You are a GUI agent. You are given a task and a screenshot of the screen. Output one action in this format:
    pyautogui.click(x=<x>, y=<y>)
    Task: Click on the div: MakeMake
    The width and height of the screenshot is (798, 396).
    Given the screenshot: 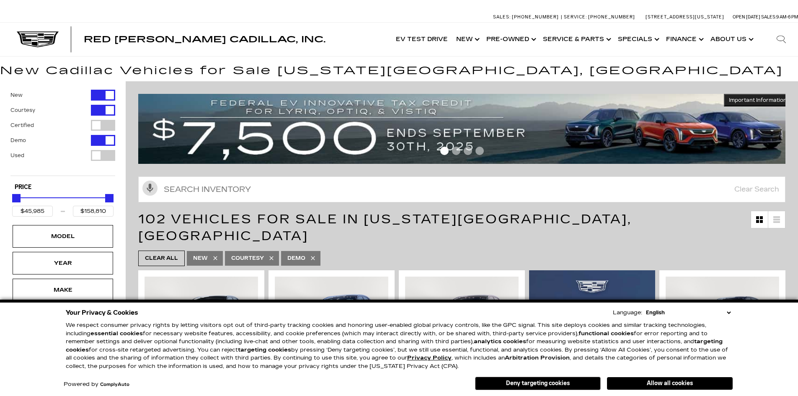 What is the action you would take?
    pyautogui.click(x=63, y=290)
    